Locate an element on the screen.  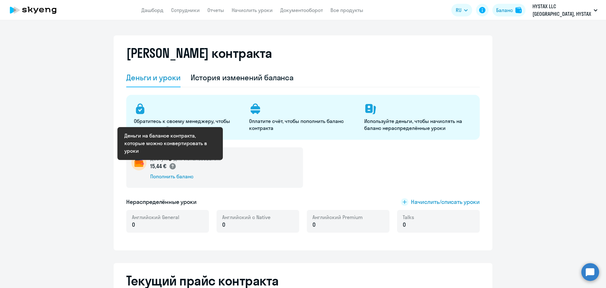
div: Пополнить баланс is located at coordinates (185, 176).